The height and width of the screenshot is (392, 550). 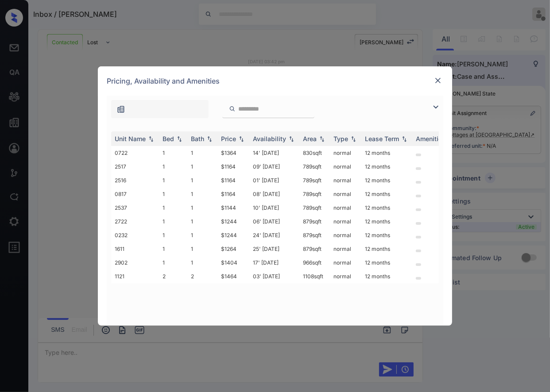 I want to click on td: 1121, so click(x=135, y=276).